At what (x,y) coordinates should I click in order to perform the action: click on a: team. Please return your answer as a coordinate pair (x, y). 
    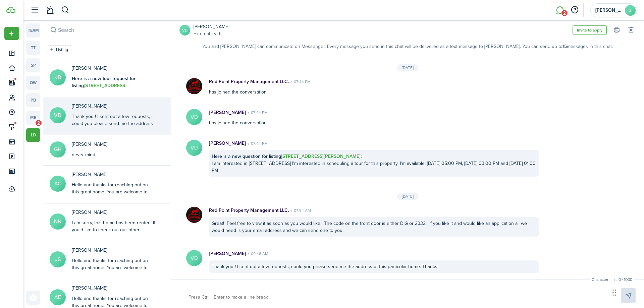
    Looking at the image, I should click on (33, 30).